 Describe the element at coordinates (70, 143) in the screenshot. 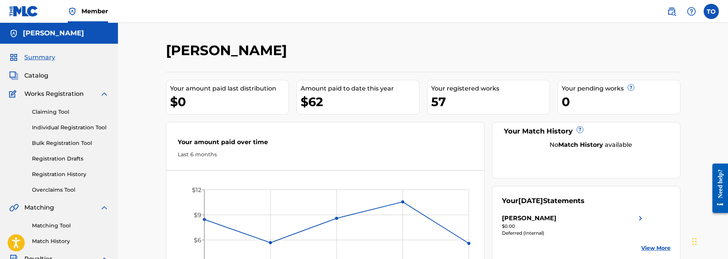

I see `a: Bulk Registration Tool` at that location.